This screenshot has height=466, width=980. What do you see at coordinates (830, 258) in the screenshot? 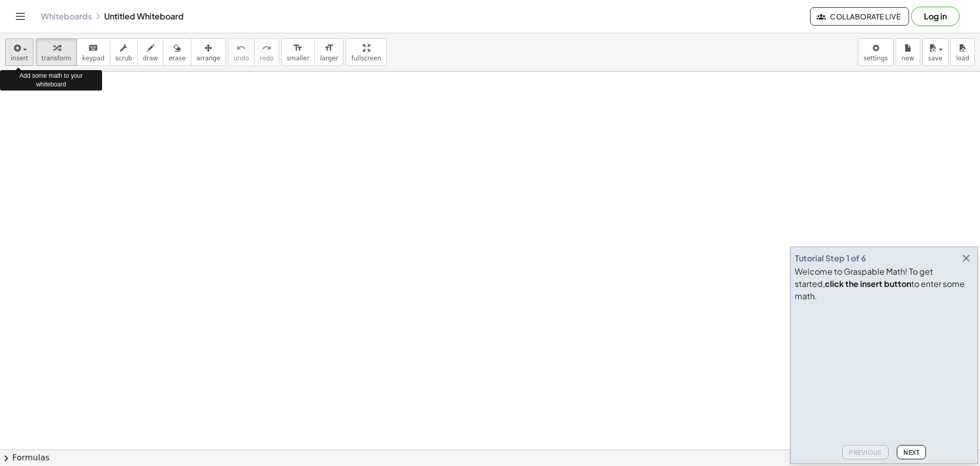
I see `div: Tutorial Step 1 of 6` at bounding box center [830, 258].